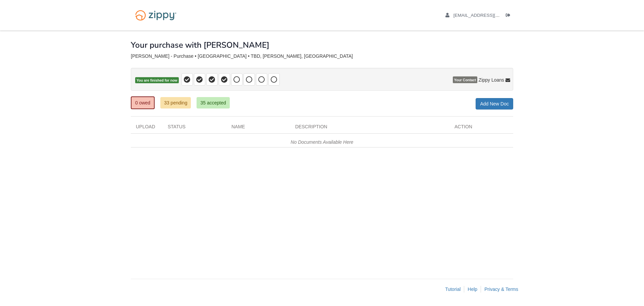 The height and width of the screenshot is (306, 644). I want to click on a: Add New Doc, so click(494, 104).